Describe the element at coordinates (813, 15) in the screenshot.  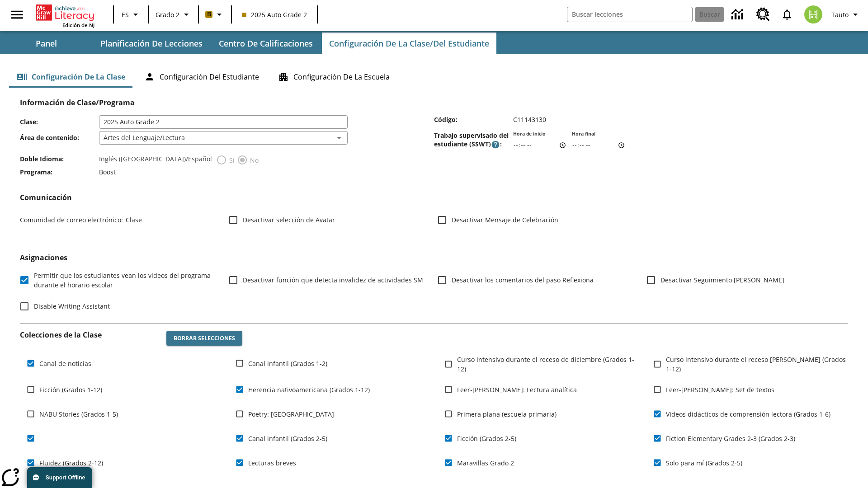
I see `img: avatar image` at that location.